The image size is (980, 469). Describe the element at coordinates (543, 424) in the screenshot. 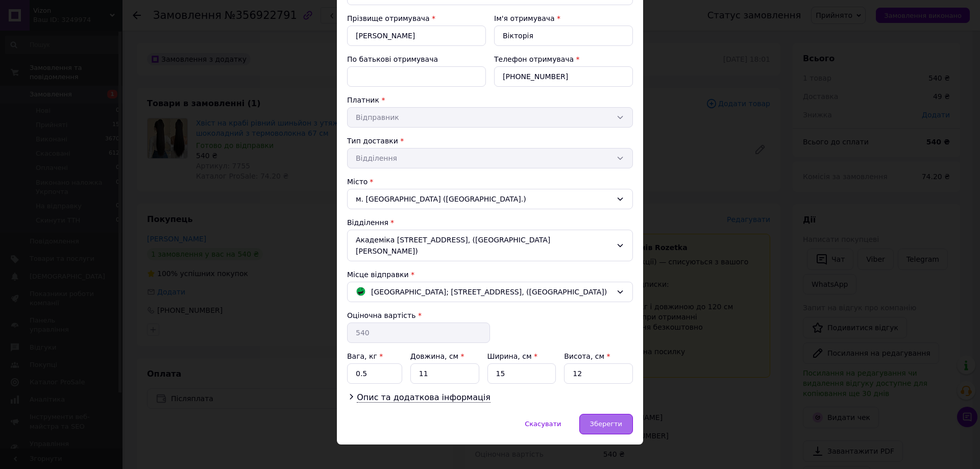

I see `span: Скасувати` at that location.